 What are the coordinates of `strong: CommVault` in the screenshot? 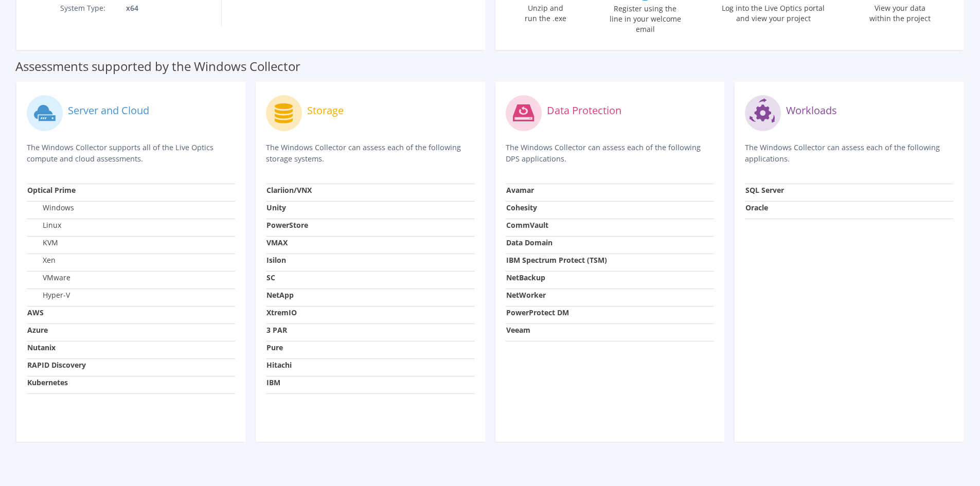 It's located at (527, 224).